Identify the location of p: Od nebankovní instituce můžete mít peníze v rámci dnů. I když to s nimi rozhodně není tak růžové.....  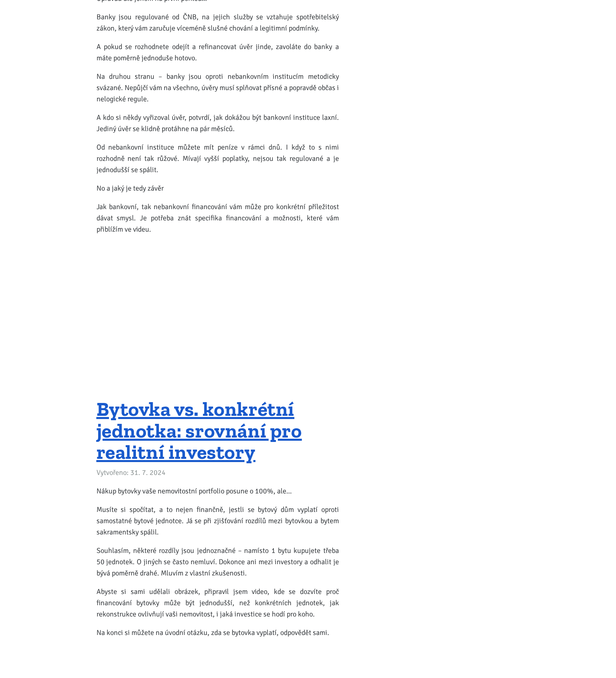
(217, 158).